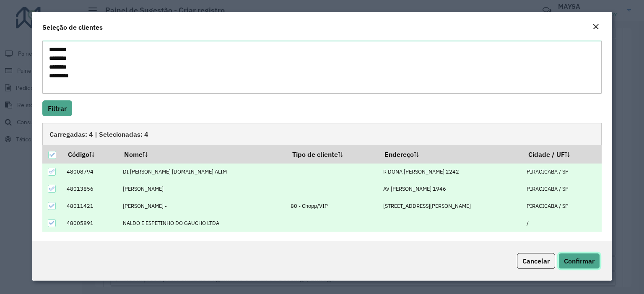  Describe the element at coordinates (332, 154) in the screenshot. I see `th: Tipo de cliente` at that location.